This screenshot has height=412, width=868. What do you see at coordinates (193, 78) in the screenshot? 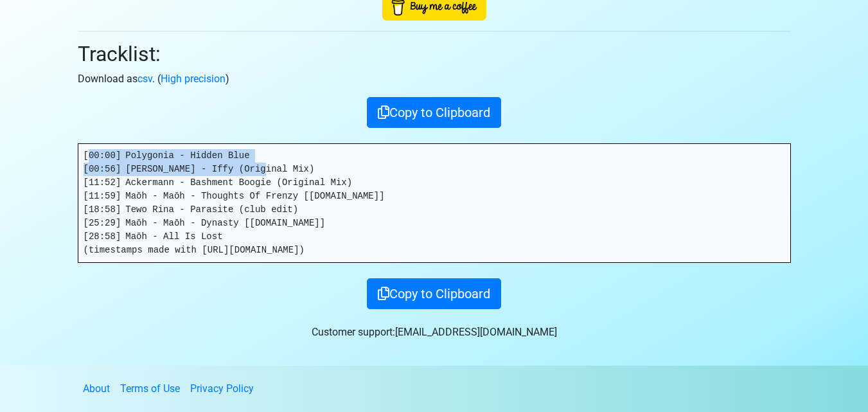
I see `a: High precision` at bounding box center [193, 78].